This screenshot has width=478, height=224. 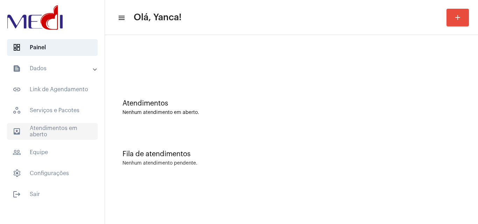 What do you see at coordinates (292, 154) in the screenshot?
I see `div: Fila de atendimentos` at bounding box center [292, 154].